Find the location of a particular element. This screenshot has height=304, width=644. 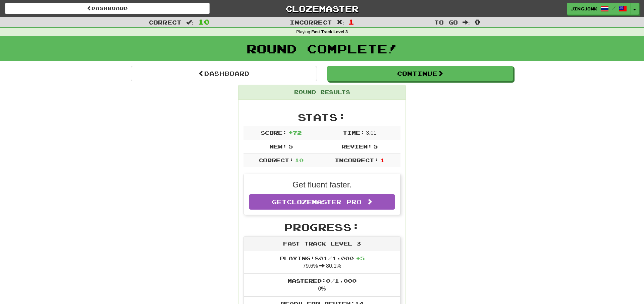

span: Review: is located at coordinates (357, 146).